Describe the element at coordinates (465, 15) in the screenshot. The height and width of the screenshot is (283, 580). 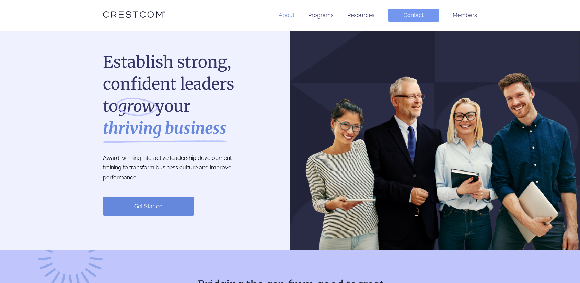
I see `a: Members` at that location.